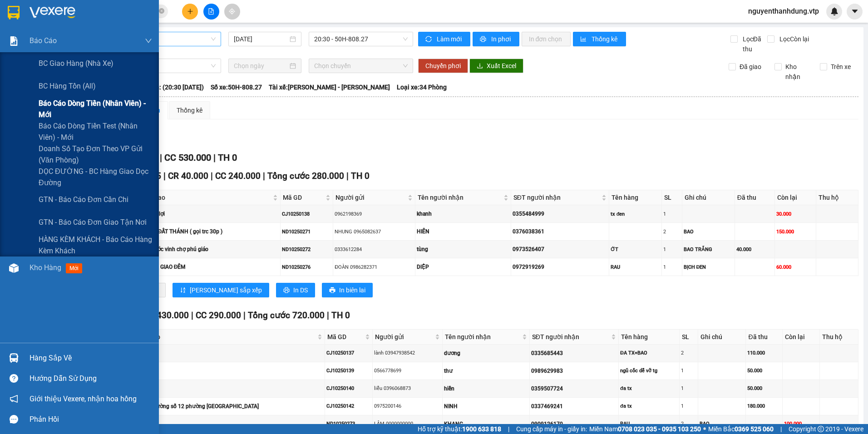 The image size is (868, 434). I want to click on span: Xuất Excel, so click(501, 66).